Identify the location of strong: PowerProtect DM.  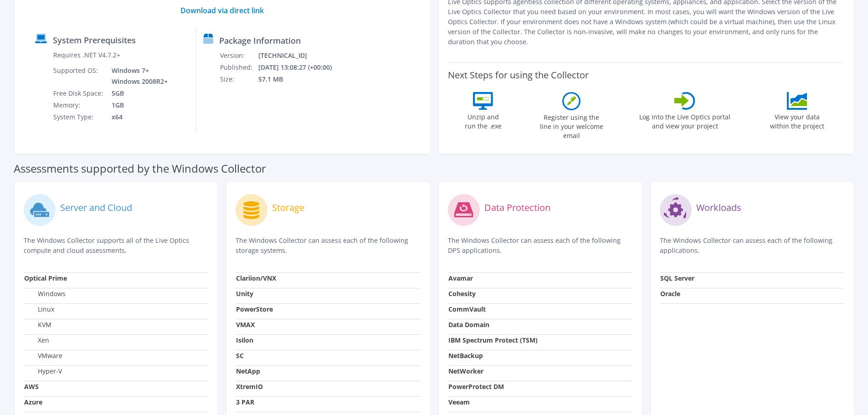
(476, 386).